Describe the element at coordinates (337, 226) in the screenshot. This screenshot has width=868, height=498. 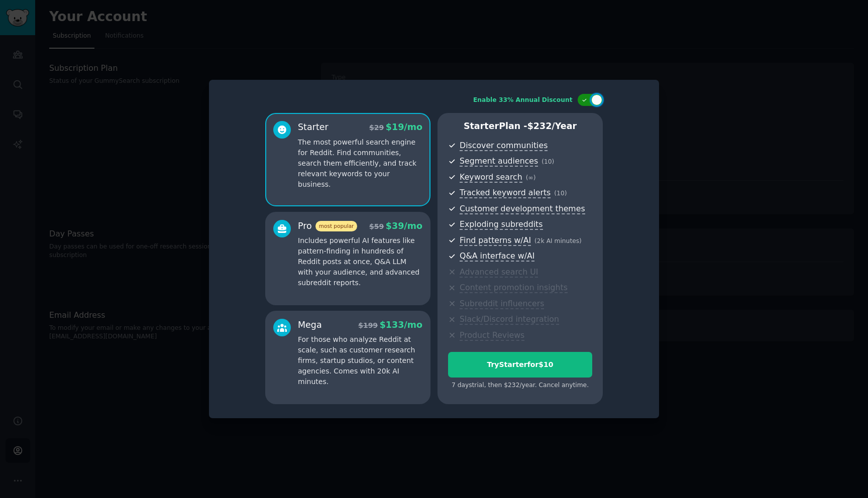
I see `span: most popular` at that location.